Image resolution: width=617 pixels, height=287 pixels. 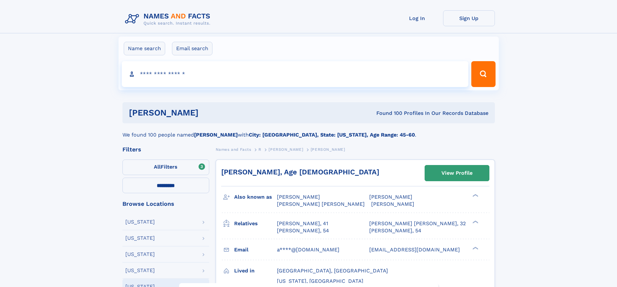 What do you see at coordinates (169, 19) in the screenshot?
I see `img: Logo Names and Facts` at bounding box center [169, 19].